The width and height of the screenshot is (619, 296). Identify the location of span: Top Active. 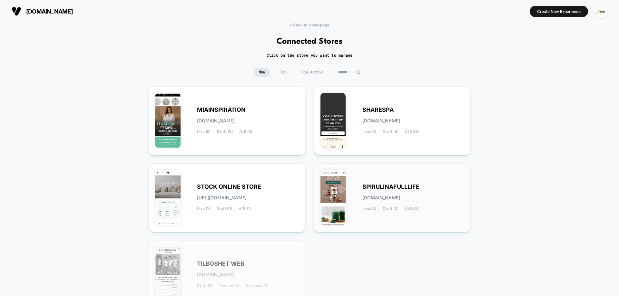
(313, 72).